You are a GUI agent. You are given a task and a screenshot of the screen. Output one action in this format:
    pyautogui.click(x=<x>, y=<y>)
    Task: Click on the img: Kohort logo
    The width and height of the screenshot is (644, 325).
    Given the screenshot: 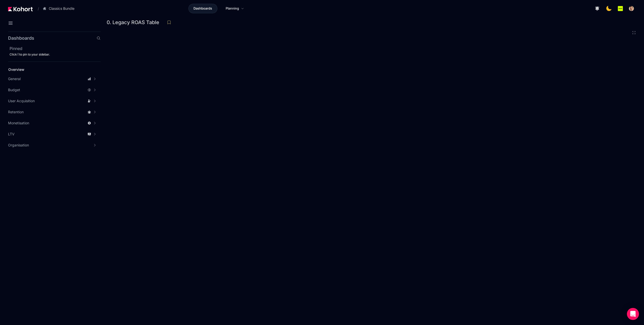 What is the action you would take?
    pyautogui.click(x=21, y=9)
    